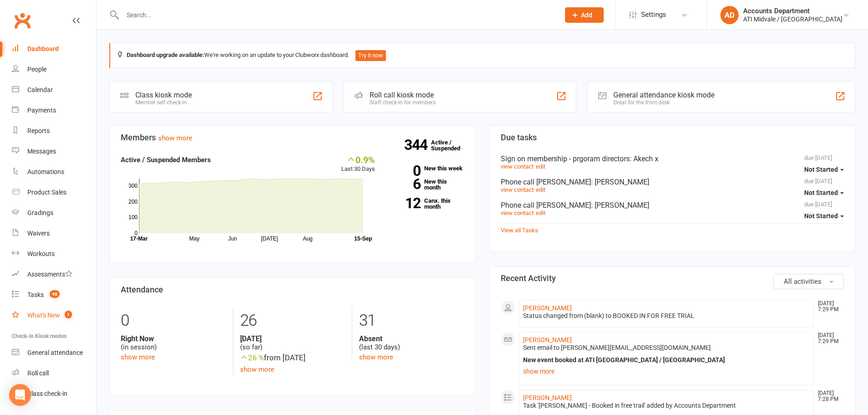  Describe the element at coordinates (412, 321) in the screenshot. I see `div: 31` at that location.